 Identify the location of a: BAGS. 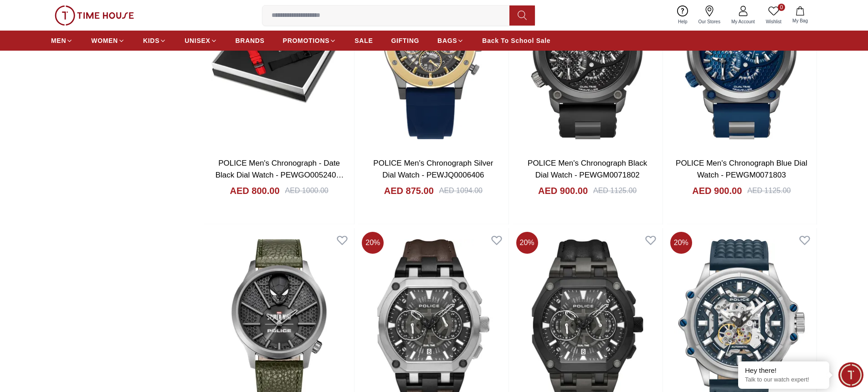
(451, 41).